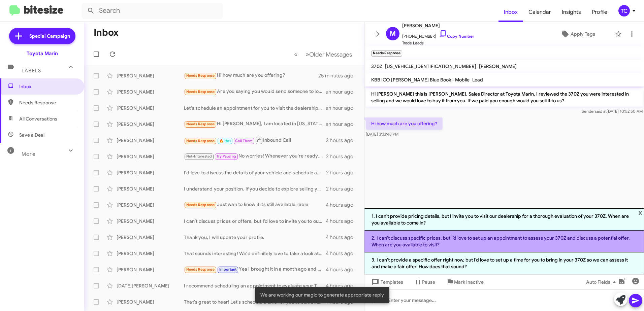  Describe the element at coordinates (254, 269) in the screenshot. I see `div: Yea I brought it in a month ago and you did` at that location.